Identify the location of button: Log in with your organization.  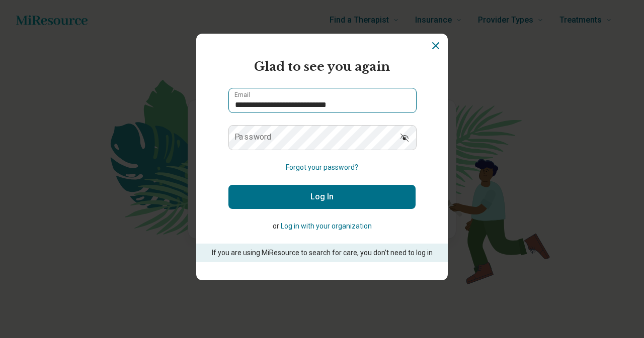
(326, 226).